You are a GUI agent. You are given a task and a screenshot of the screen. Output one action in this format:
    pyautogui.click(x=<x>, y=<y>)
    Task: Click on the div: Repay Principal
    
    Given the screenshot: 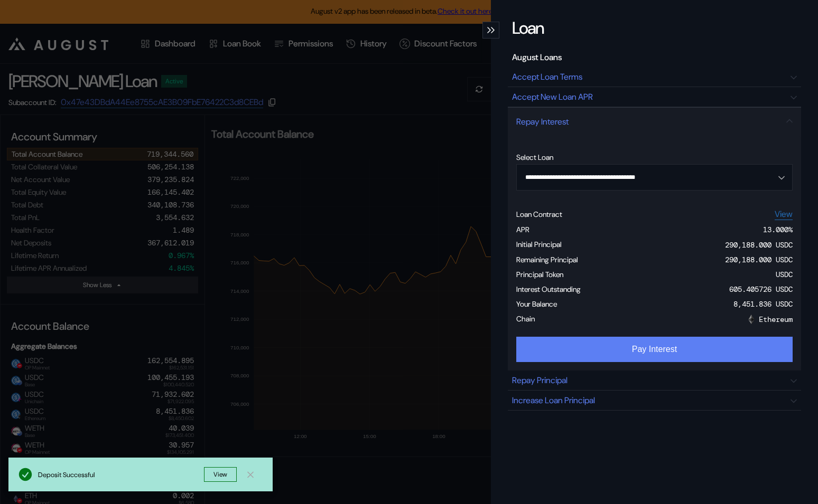 What is the action you would take?
    pyautogui.click(x=540, y=380)
    